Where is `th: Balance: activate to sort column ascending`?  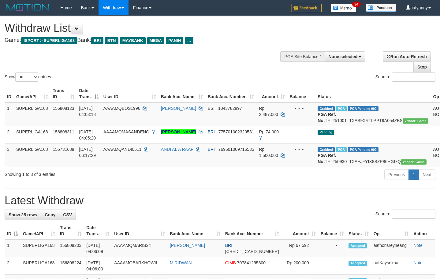 th: Balance: activate to sort column ascending is located at coordinates (332, 231).